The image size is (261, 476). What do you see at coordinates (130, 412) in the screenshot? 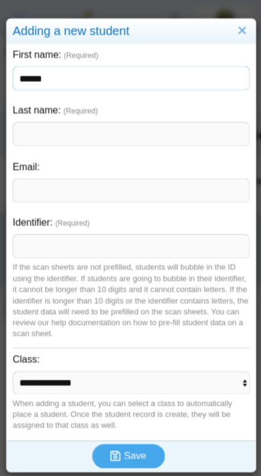
I see `div: When adding a student, you can select a class to automatically place a student. Once the student ...` at bounding box center [130, 412].